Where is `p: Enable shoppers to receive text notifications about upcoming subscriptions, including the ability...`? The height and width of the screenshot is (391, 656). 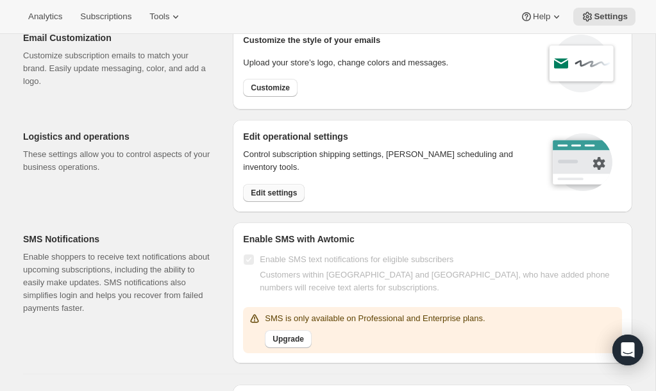 p: Enable shoppers to receive text notifications about upcoming subscriptions, including the ability... is located at coordinates (117, 283).